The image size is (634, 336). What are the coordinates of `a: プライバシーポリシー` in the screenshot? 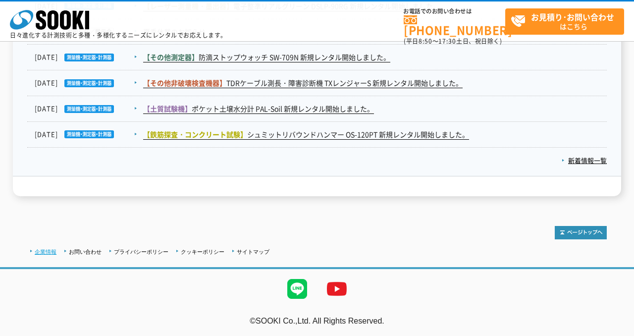 It's located at (141, 251).